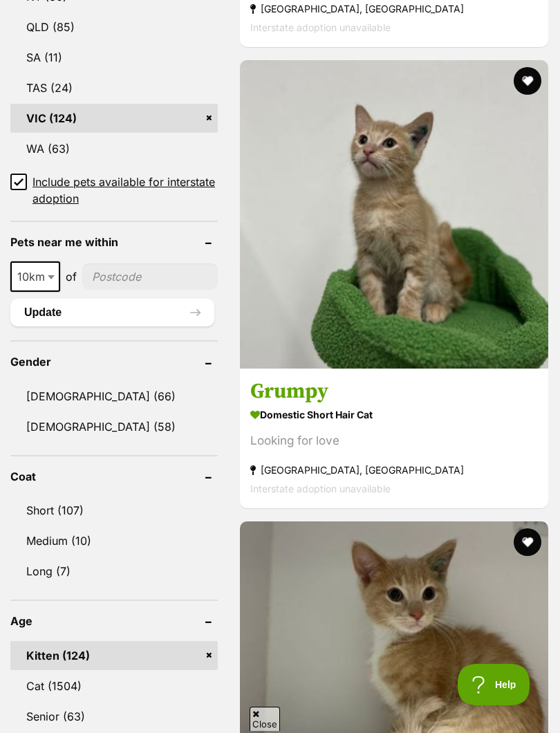  What do you see at coordinates (265, 718) in the screenshot?
I see `span: Close` at bounding box center [265, 718].